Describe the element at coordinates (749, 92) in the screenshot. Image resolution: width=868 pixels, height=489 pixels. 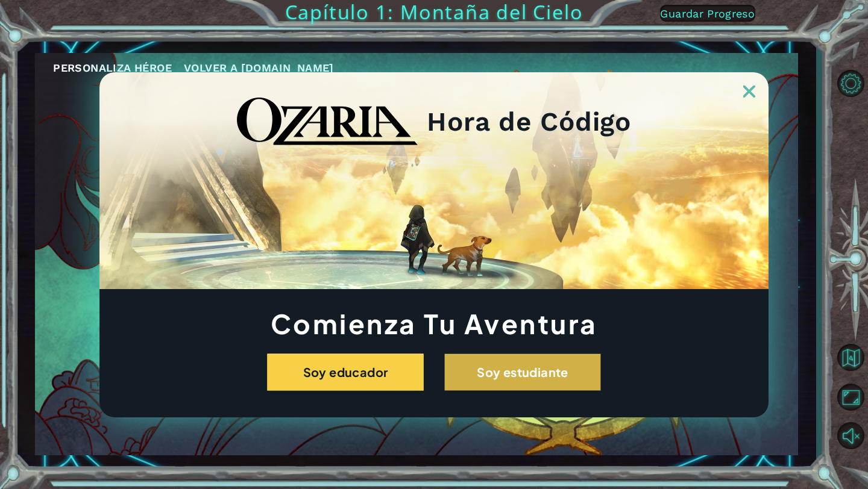
I see `img: ExitButton_Dusk.png` at that location.